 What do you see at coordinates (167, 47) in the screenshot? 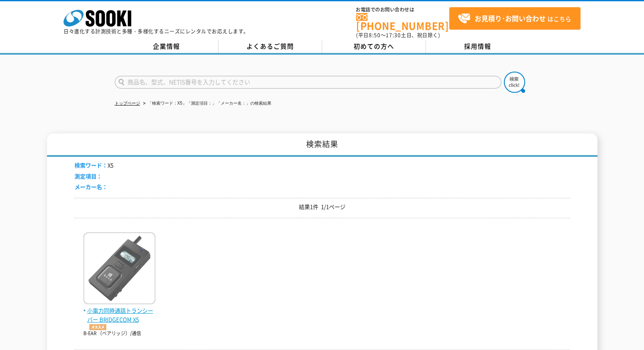
I see `a: 企業情報` at bounding box center [167, 47].